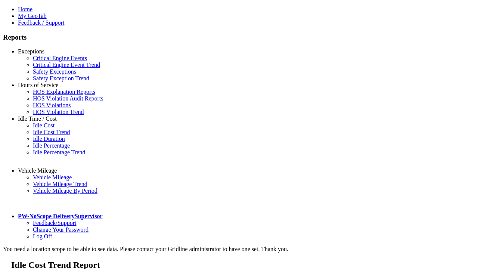  I want to click on a: HOS Explanation Reports, so click(64, 92).